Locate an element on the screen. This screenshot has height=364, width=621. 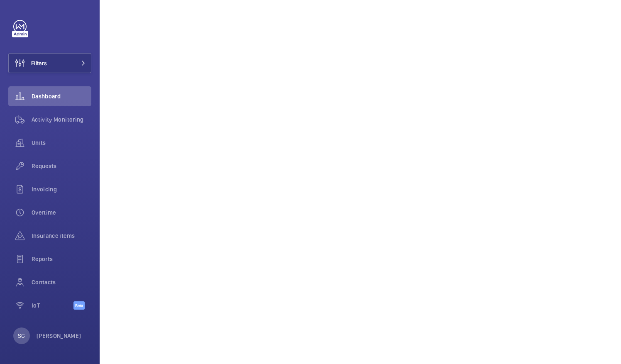
span: IoT is located at coordinates (52, 305).